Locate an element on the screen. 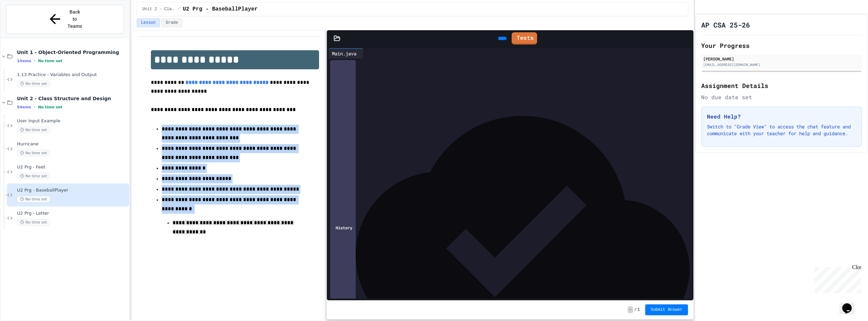  button: Submit Answer is located at coordinates (667, 310).